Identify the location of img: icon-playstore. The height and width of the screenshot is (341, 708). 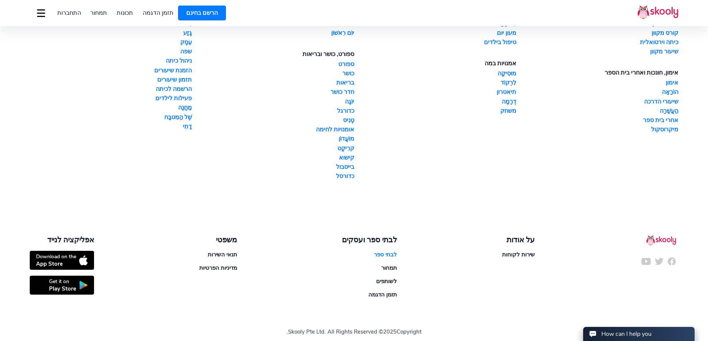
(83, 285).